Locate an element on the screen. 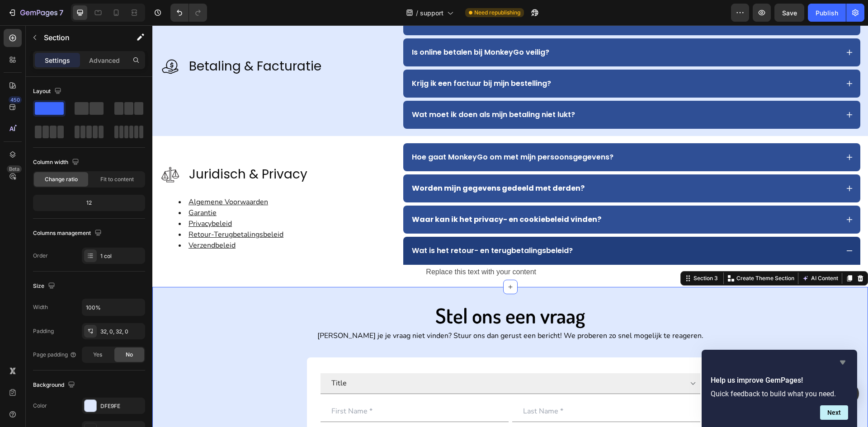 This screenshot has width=868, height=427. p: Wat is het retour- en terugbetalingsbeleid? is located at coordinates (340, 226).